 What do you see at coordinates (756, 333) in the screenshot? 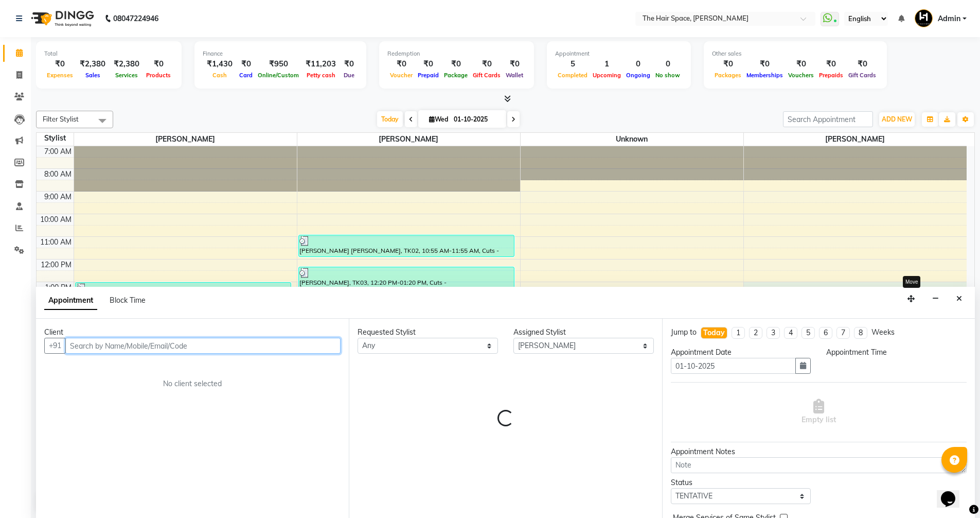
I see `li: 2` at bounding box center [756, 333].